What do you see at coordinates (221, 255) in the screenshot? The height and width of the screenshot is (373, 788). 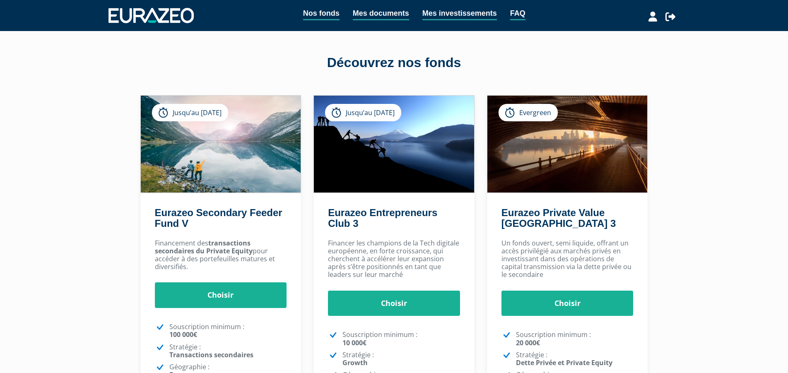 I see `p: Financement des pour accéder à des portefeuilles matures et diversifiés.` at bounding box center [221, 255].